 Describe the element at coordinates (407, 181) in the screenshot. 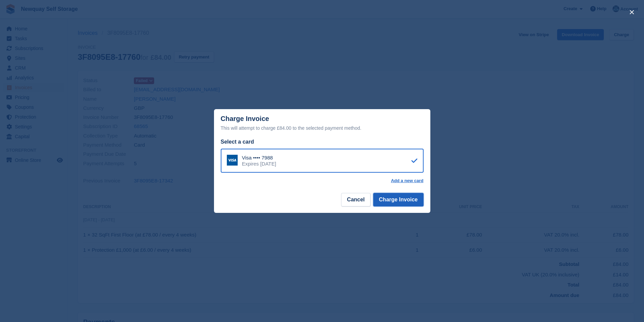

I see `a: Add a new card` at that location.